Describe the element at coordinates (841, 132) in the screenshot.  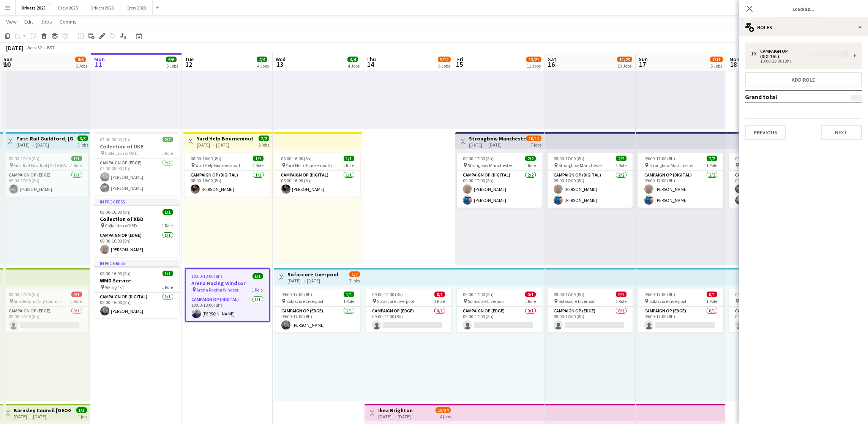
I see `button: Next` at that location.